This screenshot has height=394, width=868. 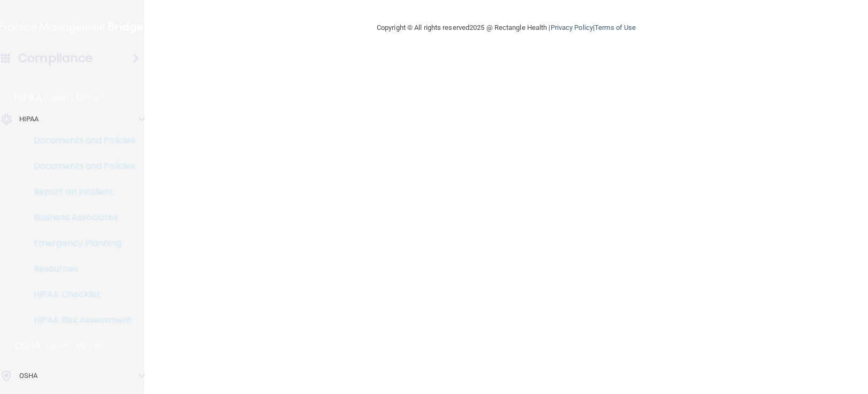 What do you see at coordinates (506, 28) in the screenshot?
I see `div: Copyright © All rights reserved 2025 @ Rectangle Health | |` at bounding box center [506, 28].